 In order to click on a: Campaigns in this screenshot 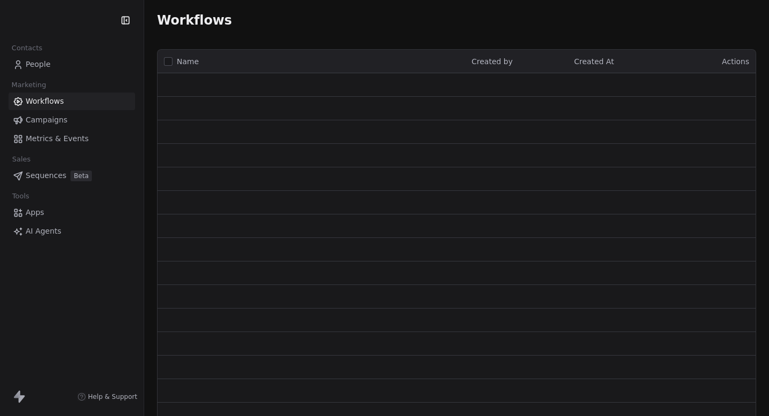, I will do `click(72, 120)`.